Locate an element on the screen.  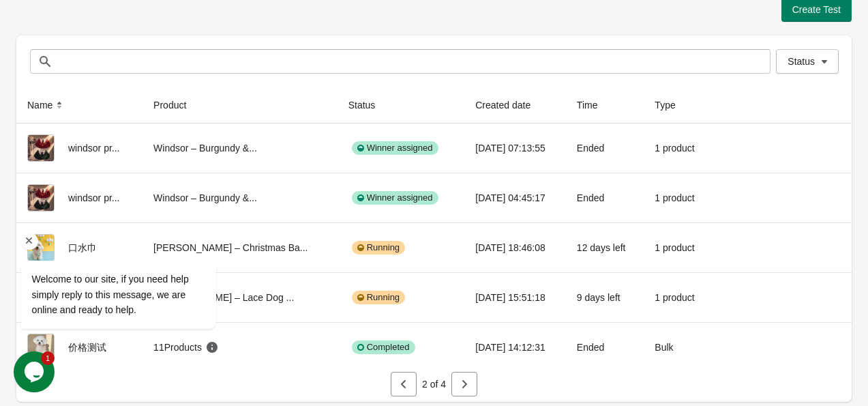
div: 9 days left is located at coordinates (605, 297).